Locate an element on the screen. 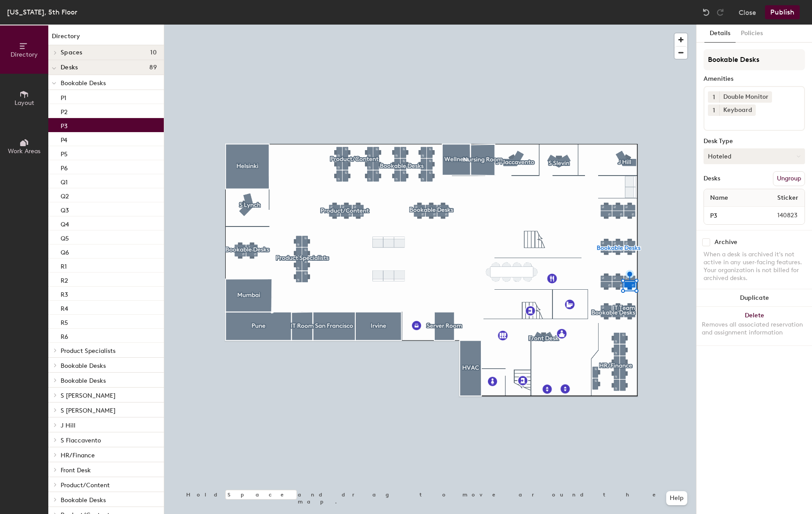  button: Hoteled is located at coordinates (753, 156).